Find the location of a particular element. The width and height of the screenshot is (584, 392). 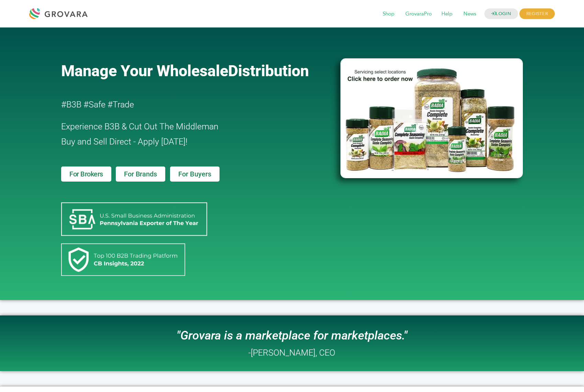

span: Shop is located at coordinates (388, 14).